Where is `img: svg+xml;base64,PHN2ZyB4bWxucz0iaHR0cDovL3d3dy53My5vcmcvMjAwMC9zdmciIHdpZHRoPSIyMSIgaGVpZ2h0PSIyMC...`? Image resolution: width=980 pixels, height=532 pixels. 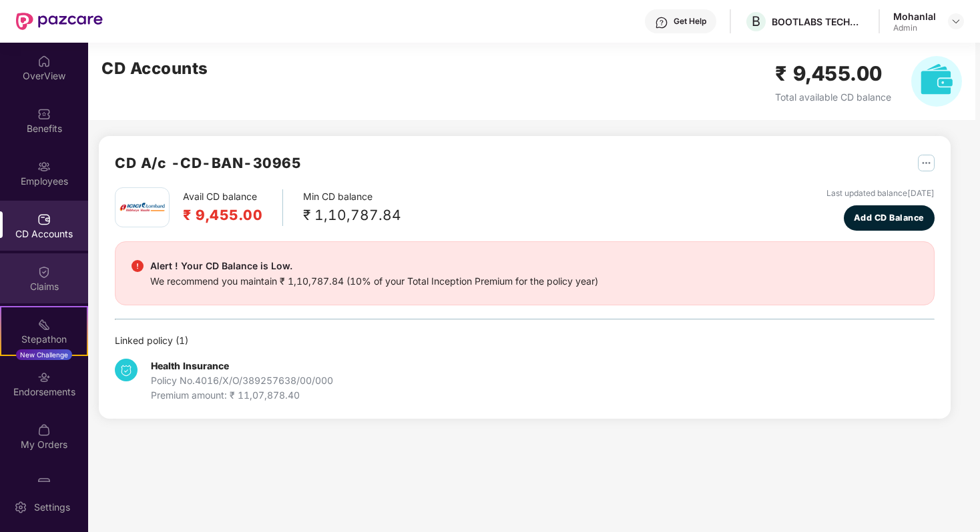
img: svg+xml;base64,PHN2ZyB4bWxucz0iaHR0cDovL3d3dy53My5vcmcvMjAwMC9zdmciIHdpZHRoPSIyMSIgaGVpZ2h0PSIyMC... is located at coordinates (44, 325).